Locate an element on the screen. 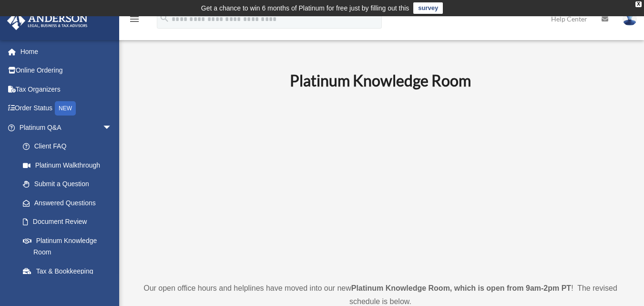 This screenshot has height=306, width=644. div: NEW is located at coordinates (65, 108).